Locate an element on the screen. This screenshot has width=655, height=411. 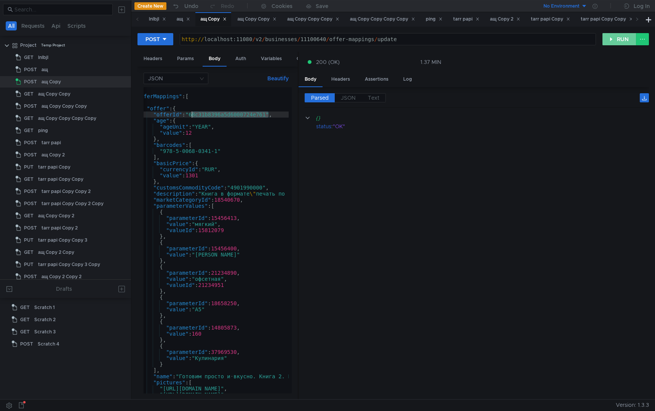
span: 200 (OK) is located at coordinates (328, 62).